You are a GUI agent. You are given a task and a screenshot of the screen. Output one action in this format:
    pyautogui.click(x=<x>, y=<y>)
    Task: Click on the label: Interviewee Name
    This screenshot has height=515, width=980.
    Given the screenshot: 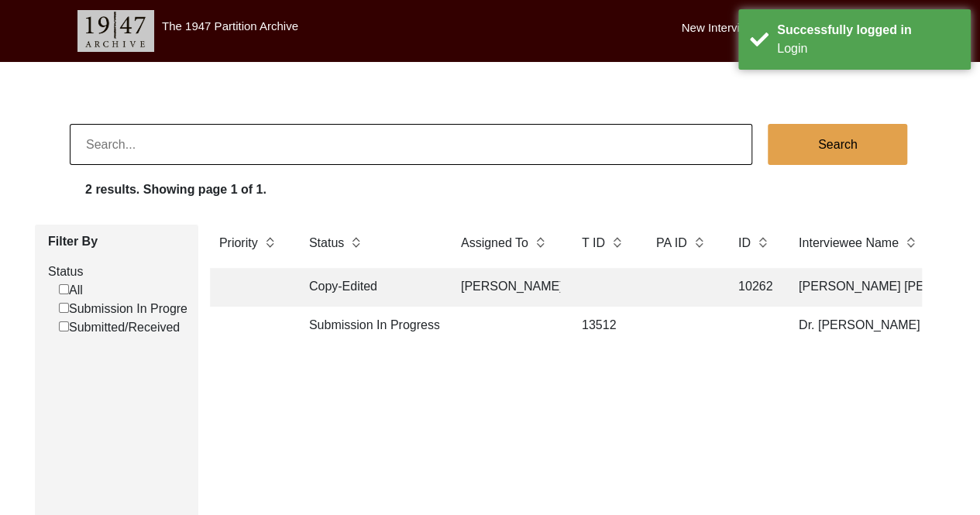 What is the action you would take?
    pyautogui.click(x=848, y=243)
    